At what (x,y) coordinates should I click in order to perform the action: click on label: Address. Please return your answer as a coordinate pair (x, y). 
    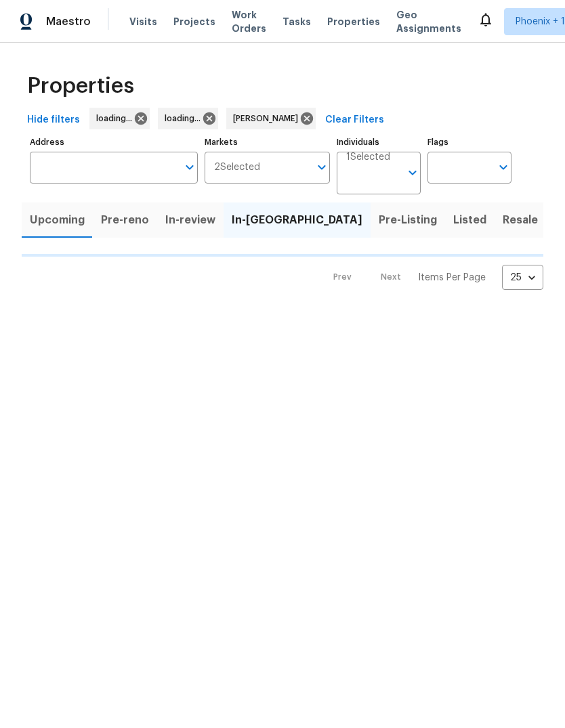
    Looking at the image, I should click on (114, 142).